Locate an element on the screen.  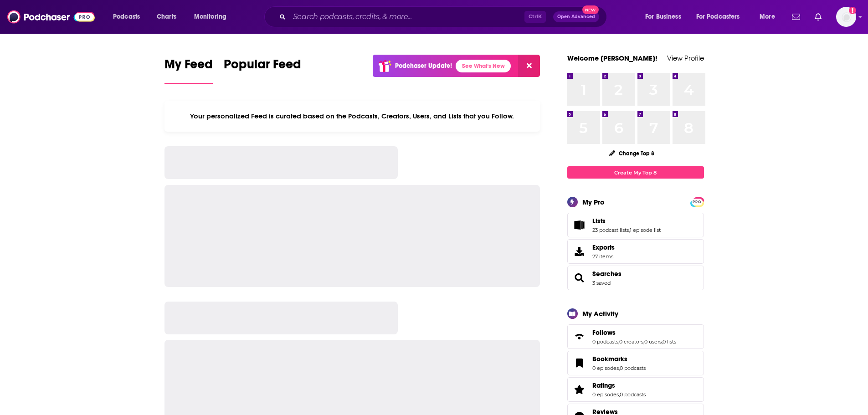
a: 1 episode list is located at coordinates (646, 230).